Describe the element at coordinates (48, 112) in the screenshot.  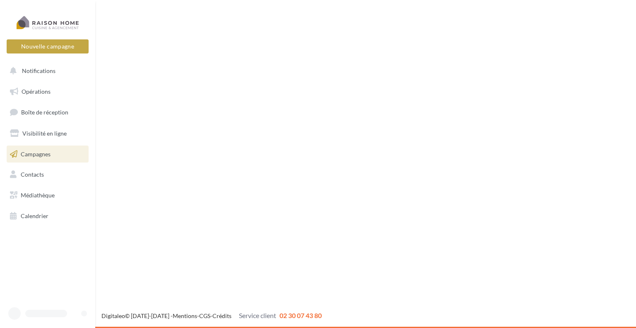
I see `a: Boîte de réception` at that location.